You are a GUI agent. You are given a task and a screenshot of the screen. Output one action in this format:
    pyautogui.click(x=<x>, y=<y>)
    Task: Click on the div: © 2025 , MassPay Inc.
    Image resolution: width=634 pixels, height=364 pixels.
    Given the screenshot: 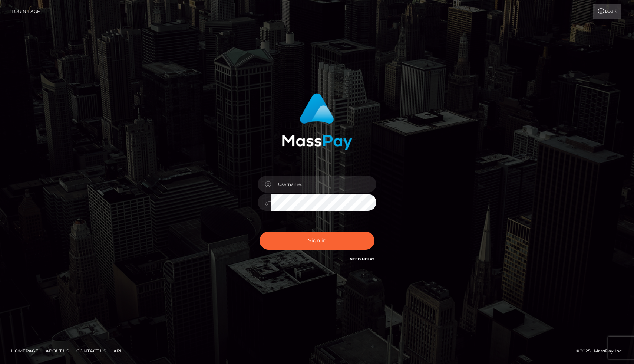 What is the action you would take?
    pyautogui.click(x=602, y=351)
    